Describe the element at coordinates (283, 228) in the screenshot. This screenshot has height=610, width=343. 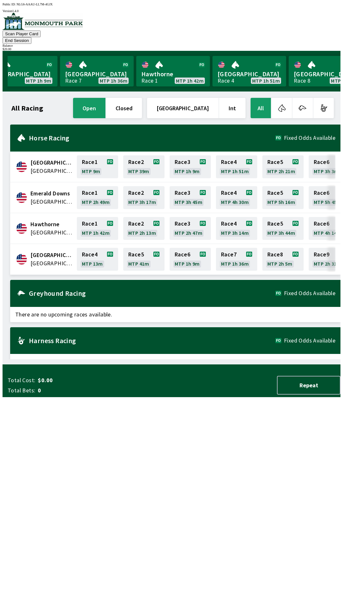
I see `a: Race5MTP 3h 44m` at that location.